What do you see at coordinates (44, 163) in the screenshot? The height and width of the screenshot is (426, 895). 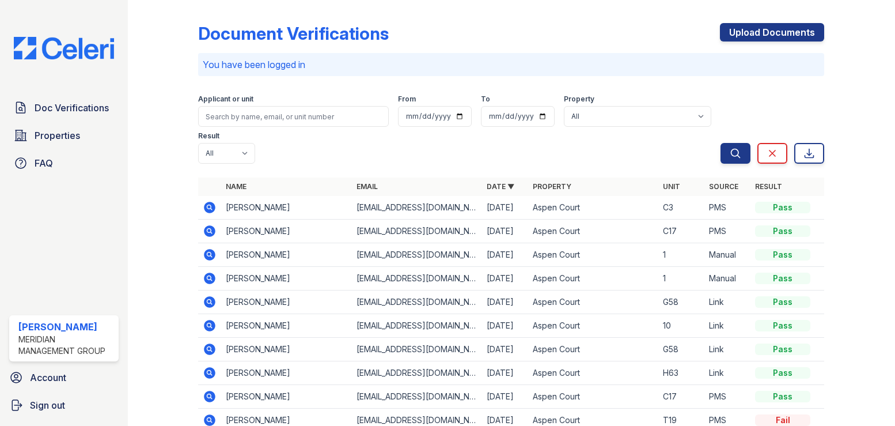 I see `span: FAQ` at bounding box center [44, 163].